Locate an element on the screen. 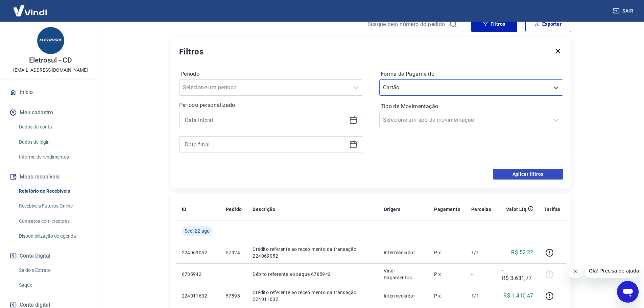 This screenshot has height=308, width=644. button: Filtros is located at coordinates (494, 24).